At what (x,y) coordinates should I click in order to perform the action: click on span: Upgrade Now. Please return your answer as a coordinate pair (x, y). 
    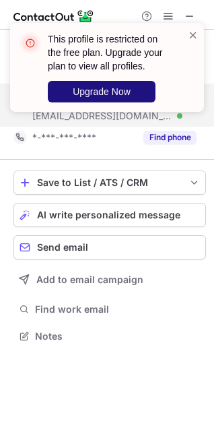
    Looking at the image, I should click on (102, 92).